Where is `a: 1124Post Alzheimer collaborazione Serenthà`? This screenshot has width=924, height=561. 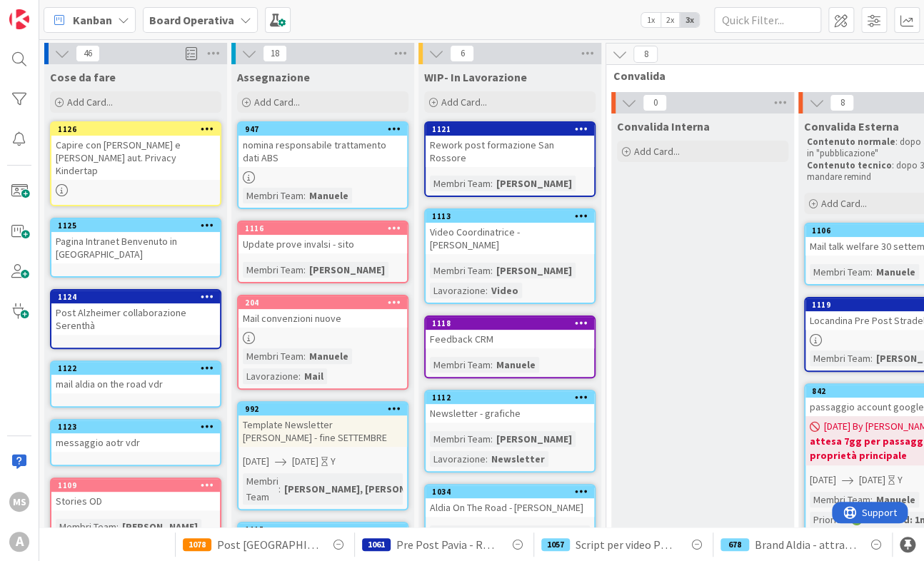
a: 1124Post Alzheimer collaborazione Serenthà is located at coordinates (136, 320).